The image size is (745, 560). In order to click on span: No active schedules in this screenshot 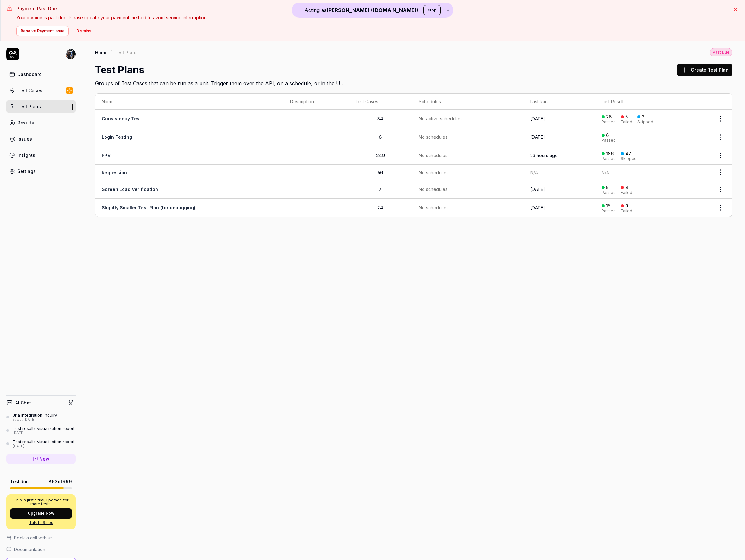, I will do `click(439, 118)`.